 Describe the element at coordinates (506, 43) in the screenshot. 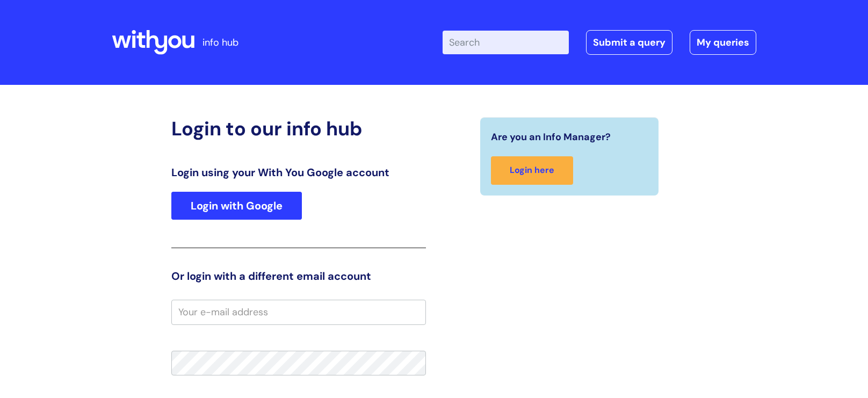

I see `input: Search` at that location.